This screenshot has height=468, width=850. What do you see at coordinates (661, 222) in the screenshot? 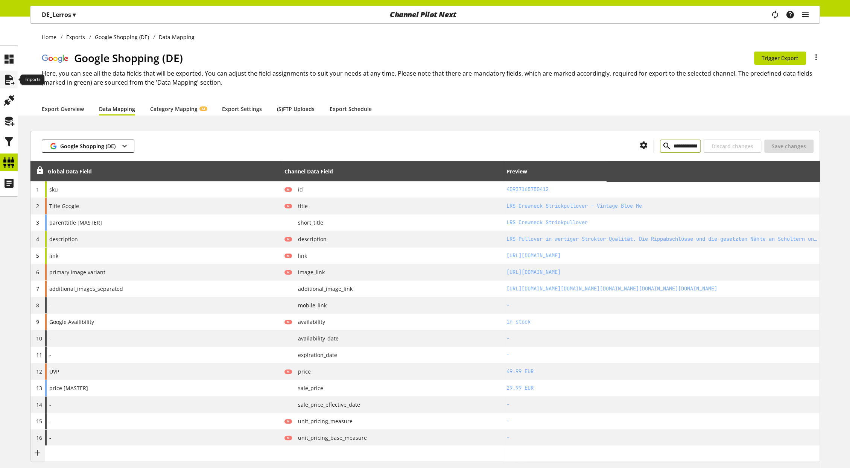
I see `h2: LRS Crewneck Strickpullover` at bounding box center [661, 222].